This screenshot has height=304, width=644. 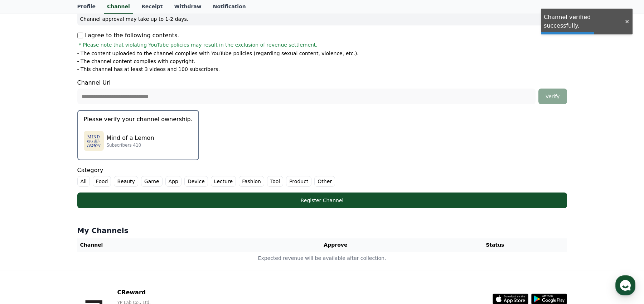 I want to click on button: Please verify your channel ownership. Mind of a Lemon Mind of a Lemon Subscribers 410, so click(x=138, y=135).